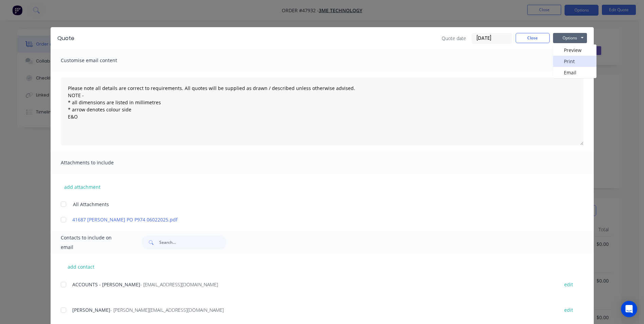  Describe the element at coordinates (91, 204) in the screenshot. I see `span: All Attachments` at that location.